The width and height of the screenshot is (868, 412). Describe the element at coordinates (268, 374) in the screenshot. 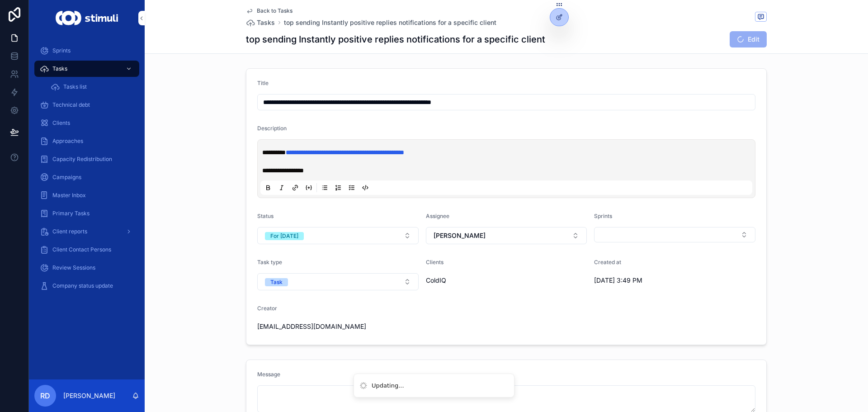

I see `span: Message` at that location.